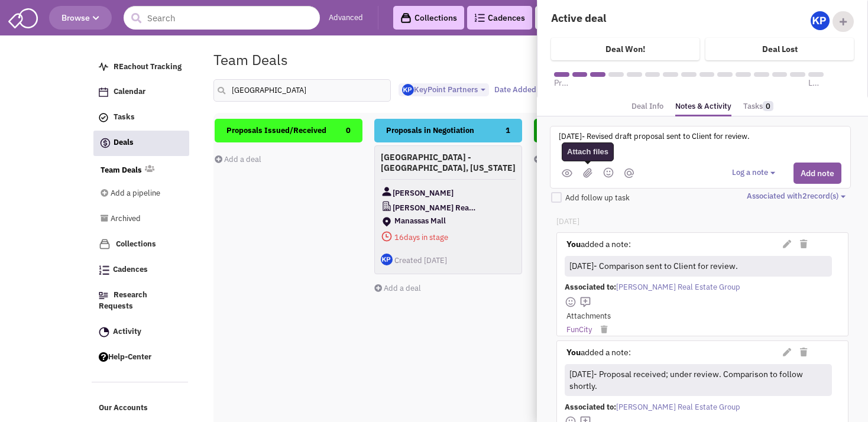  I want to click on h1: Team Deals, so click(251, 60).